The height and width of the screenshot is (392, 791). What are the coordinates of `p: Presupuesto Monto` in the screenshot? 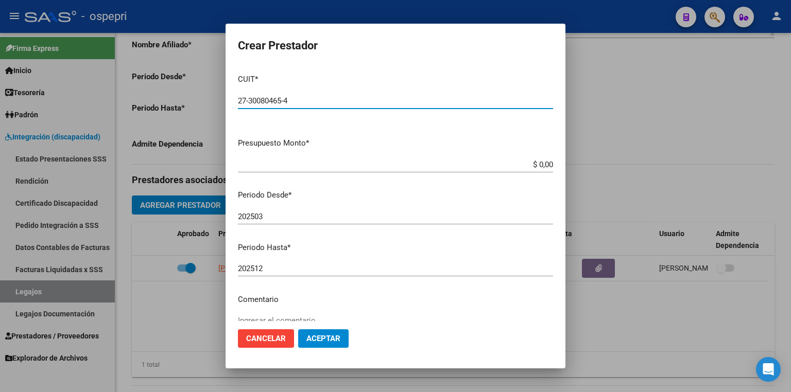 It's located at (395, 143).